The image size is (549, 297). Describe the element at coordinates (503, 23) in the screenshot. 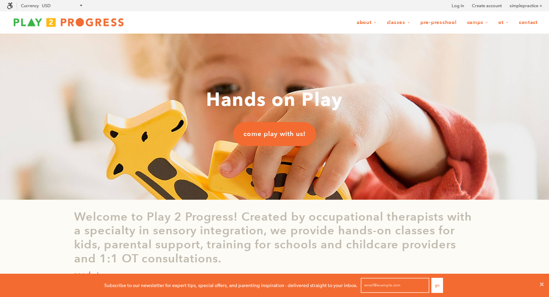

I see `a: OT` at that location.